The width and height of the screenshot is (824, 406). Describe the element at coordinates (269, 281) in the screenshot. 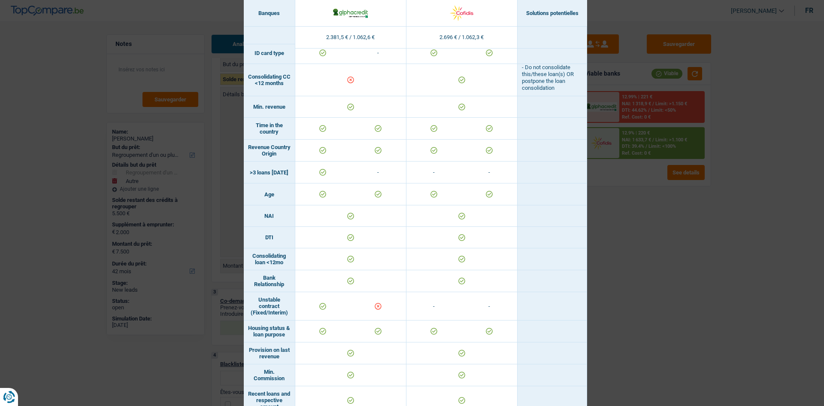

I see `td: Bank Relationship` at that location.